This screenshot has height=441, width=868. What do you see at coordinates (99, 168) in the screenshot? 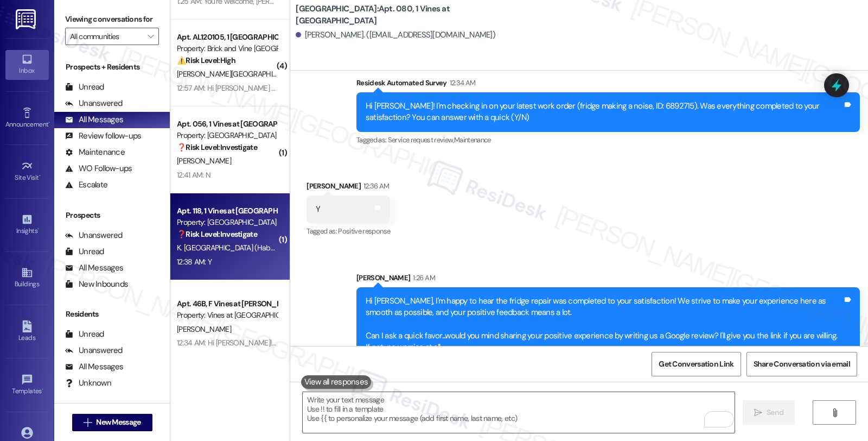
I see `div: WO Follow-ups` at bounding box center [99, 168].